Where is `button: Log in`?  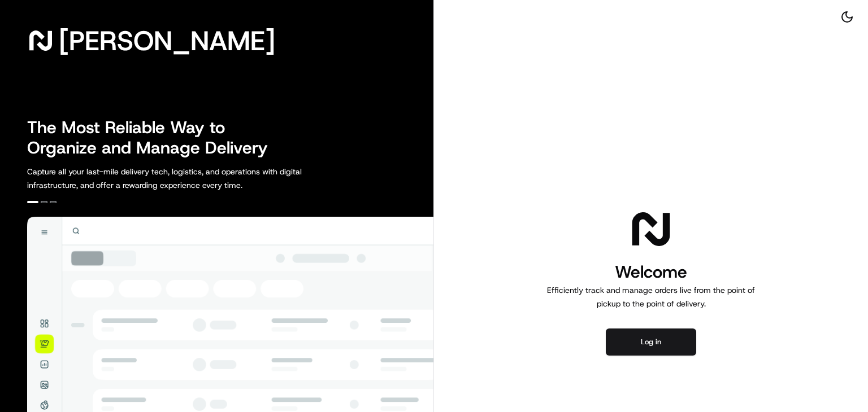
button: Log in is located at coordinates (651, 342).